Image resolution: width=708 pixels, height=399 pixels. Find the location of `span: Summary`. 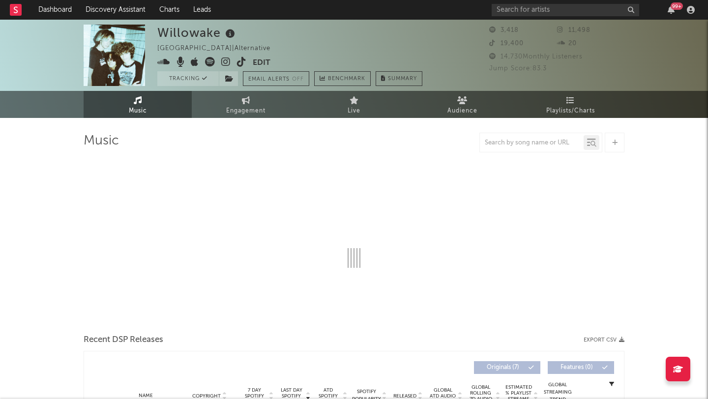

span: Summary is located at coordinates (402, 79).